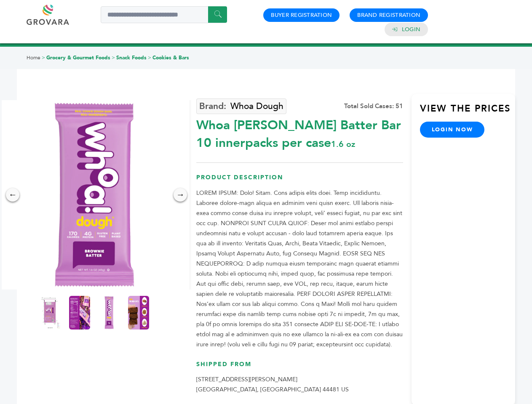 This screenshot has width=532, height=404. I want to click on img: Whoa Dough Brownie Batter Bar 10 innerpacks per case 1.6 oz Nutrition Info, so click(79, 312).